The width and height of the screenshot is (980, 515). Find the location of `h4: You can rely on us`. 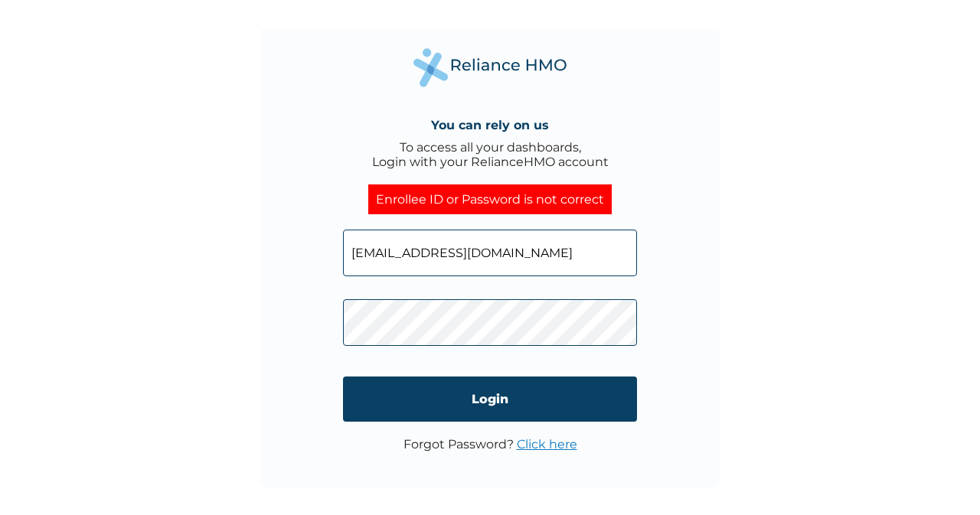

h4: You can rely on us is located at coordinates (490, 125).